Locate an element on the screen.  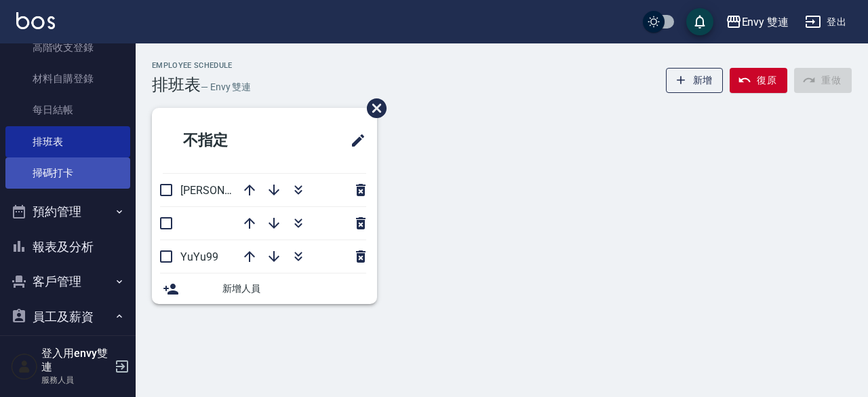
button: save is located at coordinates (700, 22).